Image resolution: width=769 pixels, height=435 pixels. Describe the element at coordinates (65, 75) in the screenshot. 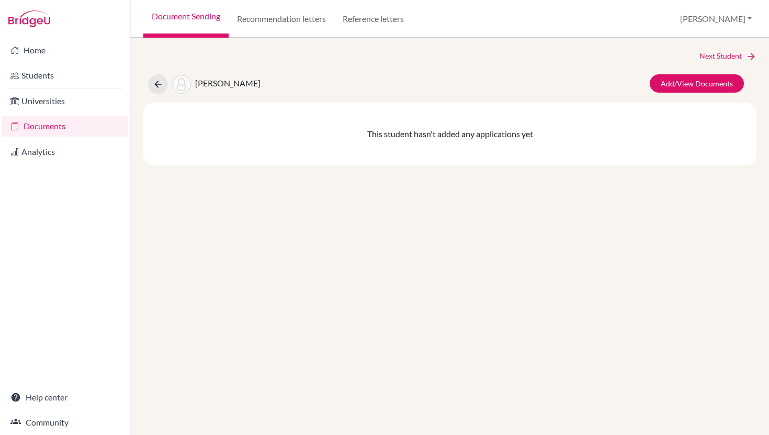

I see `a: Students` at that location.